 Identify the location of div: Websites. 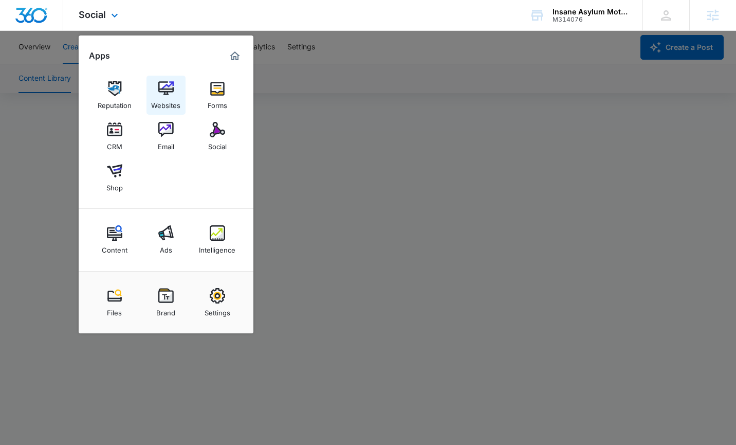
(166, 103).